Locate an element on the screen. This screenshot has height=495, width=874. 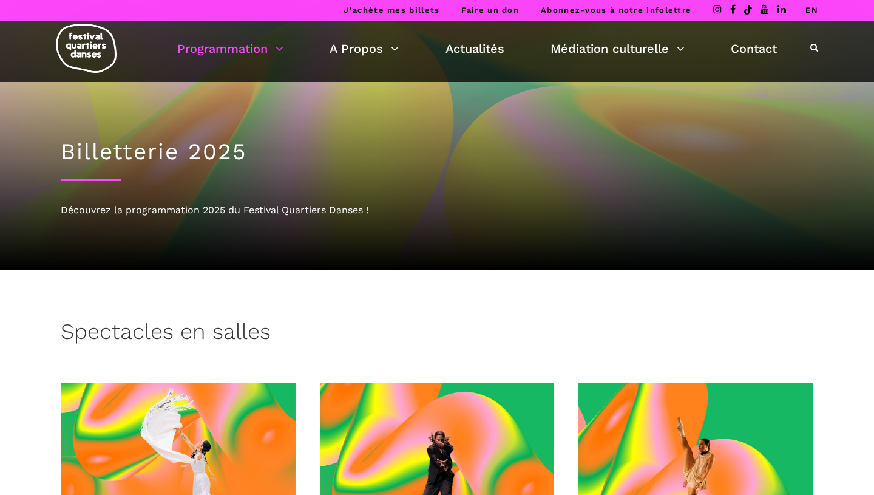
a: A Propos is located at coordinates (364, 49).